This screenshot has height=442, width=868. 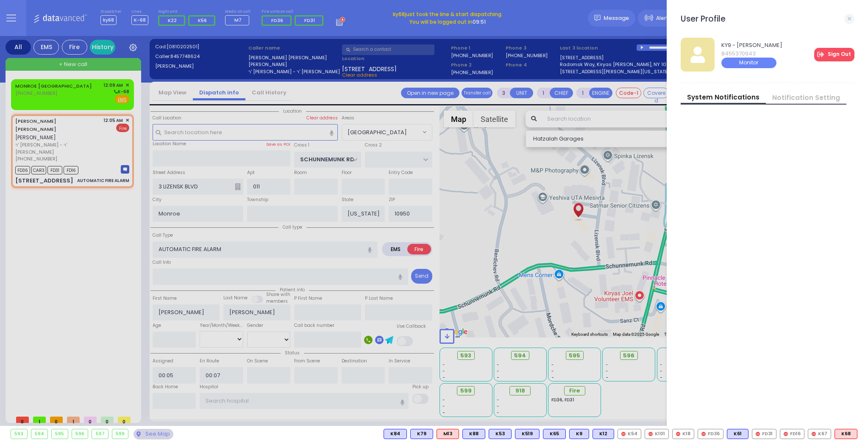 What do you see at coordinates (422, 434) in the screenshot?
I see `div: K79` at bounding box center [422, 434].